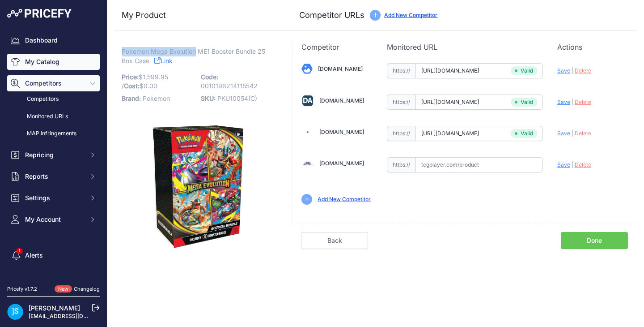  I want to click on span: Price:, so click(130, 77).